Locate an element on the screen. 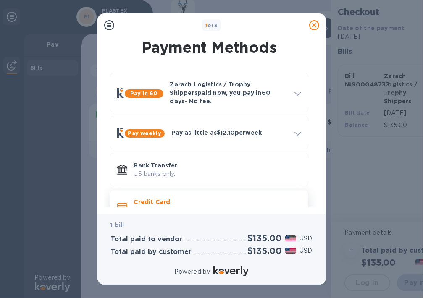 This screenshot has width=423, height=298. p: Credit Card is located at coordinates (218, 202).